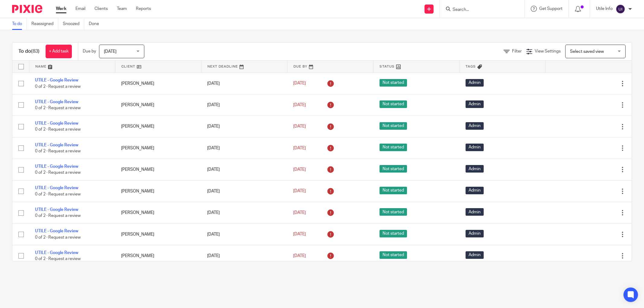  What do you see at coordinates (471, 66) in the screenshot?
I see `span: Tags` at bounding box center [471, 66].